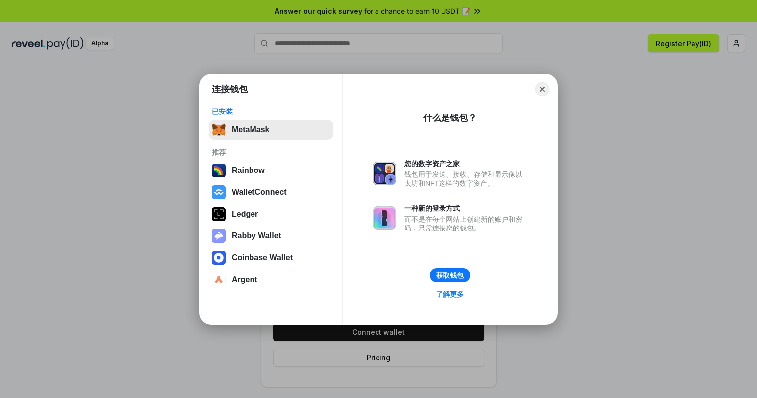 This screenshot has width=757, height=398. Describe the element at coordinates (262, 258) in the screenshot. I see `div: Coinbase Wallet` at that location.